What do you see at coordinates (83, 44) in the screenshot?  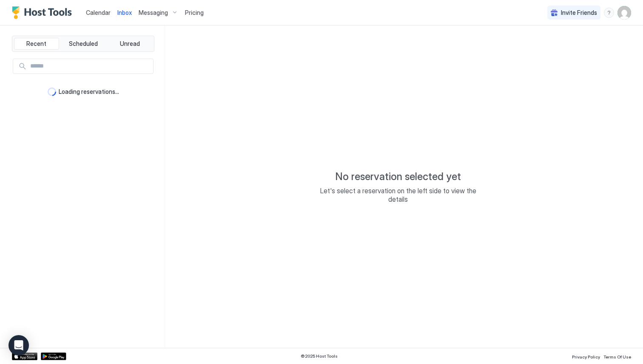 I see `div: tab-group` at bounding box center [83, 44].